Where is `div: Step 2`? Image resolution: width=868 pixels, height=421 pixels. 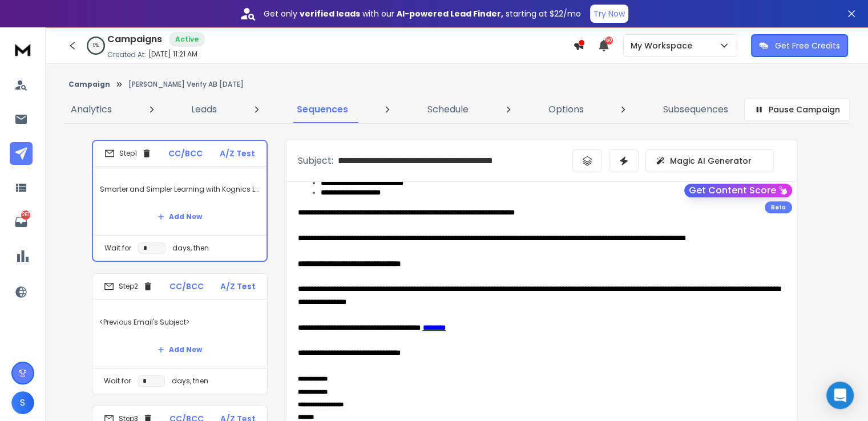 div: Step 2 is located at coordinates (129, 286).